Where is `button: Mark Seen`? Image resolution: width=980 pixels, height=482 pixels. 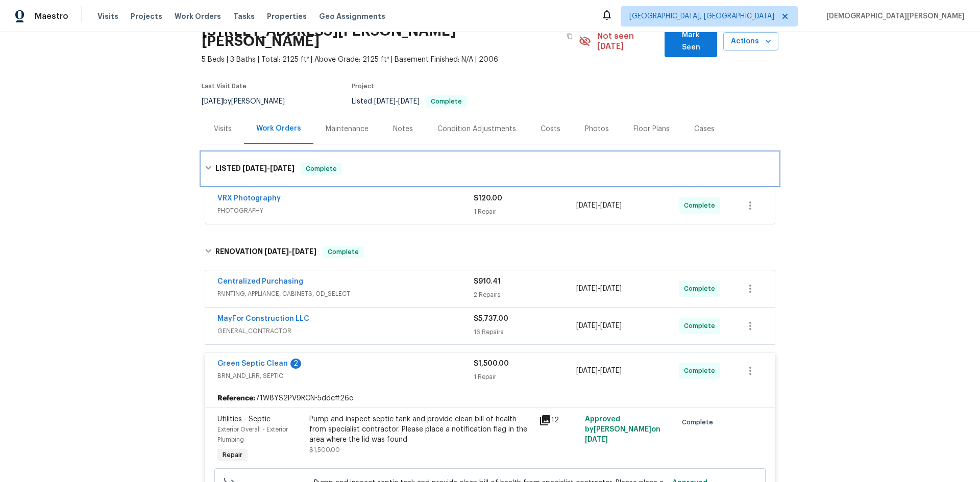 button: Mark Seen is located at coordinates (691, 41).